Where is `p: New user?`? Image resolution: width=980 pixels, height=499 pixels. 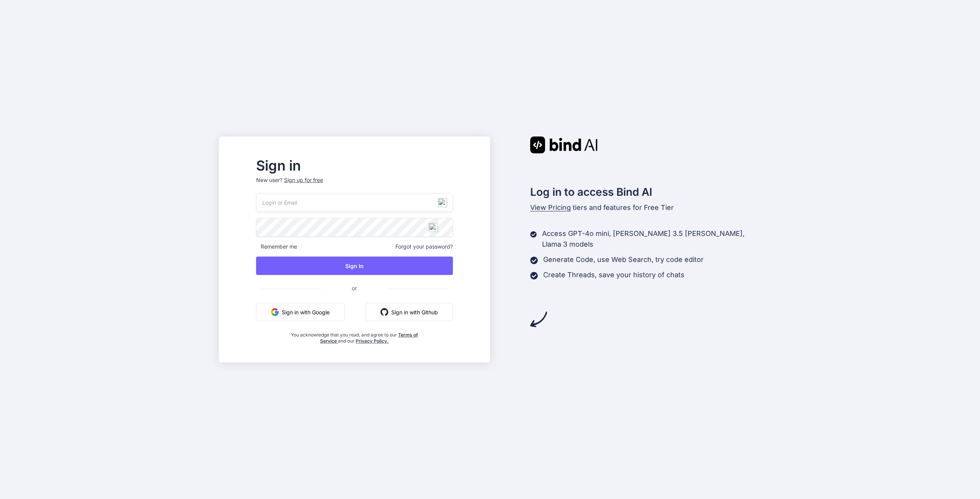 p: New user? is located at coordinates (354, 185).